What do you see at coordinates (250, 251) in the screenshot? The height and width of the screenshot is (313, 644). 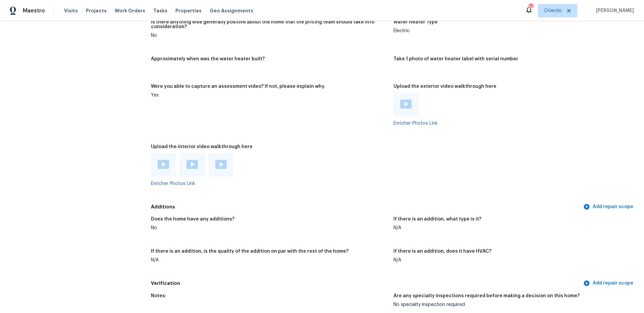 I see `h5: If there is an addition, is the quality of the addition on par with the rest of the home?` at bounding box center [250, 251].